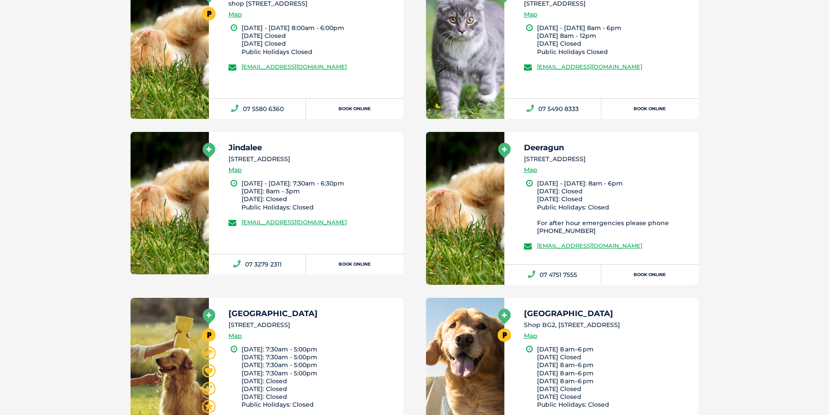 The image size is (829, 415). I want to click on a: 07 3279 2311, so click(257, 264).